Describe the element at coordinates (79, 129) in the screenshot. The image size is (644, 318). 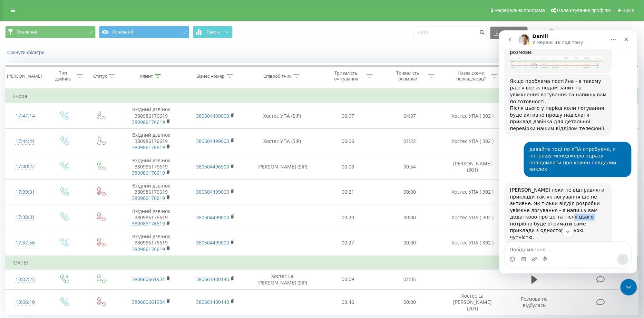
I see `div: давайте тоді по УПА спробуємо, я попрошу менеджерів одразу повідомляти про кожен невдалий виклик` at that location.